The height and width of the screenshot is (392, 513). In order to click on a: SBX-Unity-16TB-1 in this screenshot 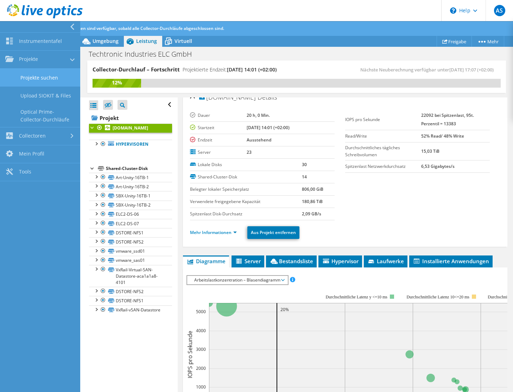, I will do `click(131, 196)`.